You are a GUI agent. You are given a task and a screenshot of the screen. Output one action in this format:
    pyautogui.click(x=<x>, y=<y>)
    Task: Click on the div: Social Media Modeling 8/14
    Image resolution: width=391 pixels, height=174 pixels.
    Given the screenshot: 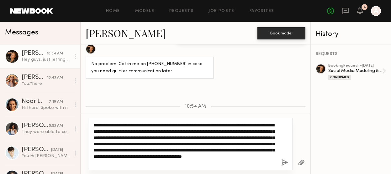 What is the action you would take?
    pyautogui.click(x=355, y=71)
    